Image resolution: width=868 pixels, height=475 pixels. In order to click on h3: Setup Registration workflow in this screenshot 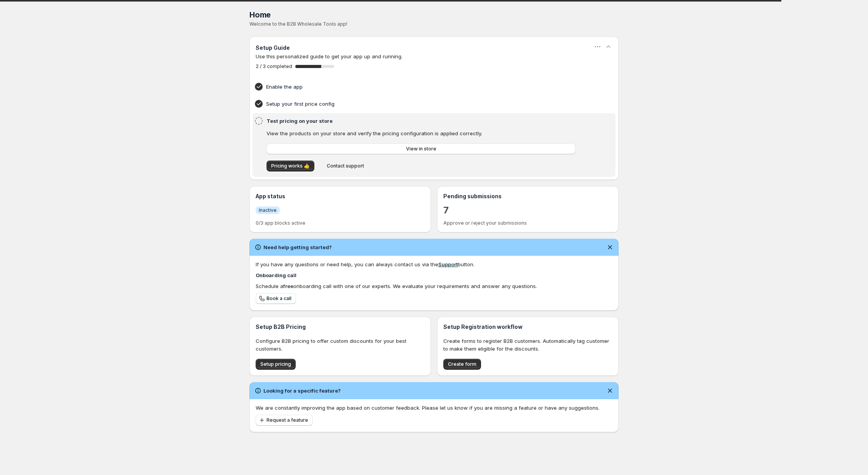, I will do `click(528, 327)`.